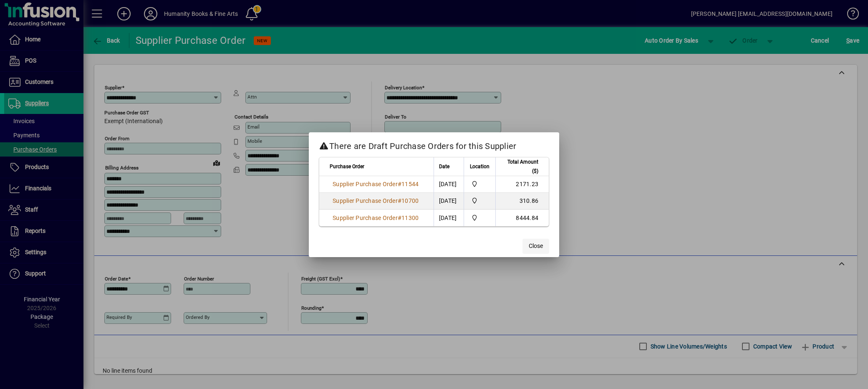  What do you see at coordinates (536, 247) in the screenshot?
I see `button: Close` at bounding box center [536, 247].